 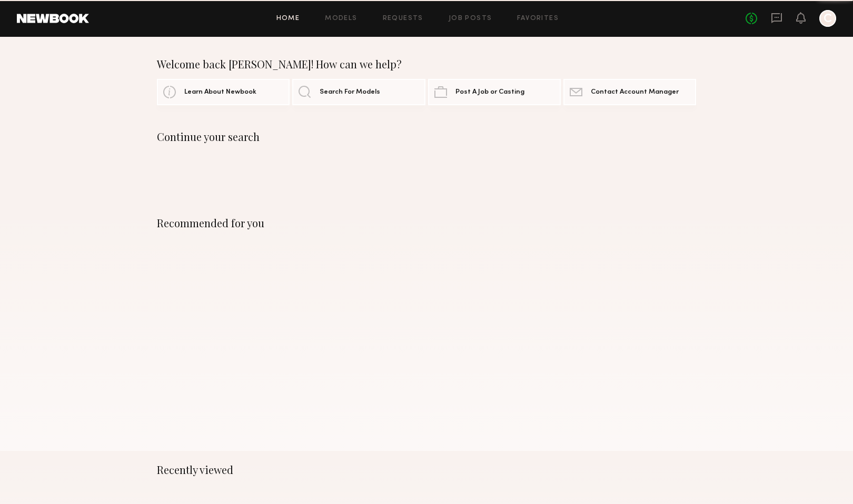 What do you see at coordinates (403, 18) in the screenshot?
I see `a: Requests` at bounding box center [403, 18].